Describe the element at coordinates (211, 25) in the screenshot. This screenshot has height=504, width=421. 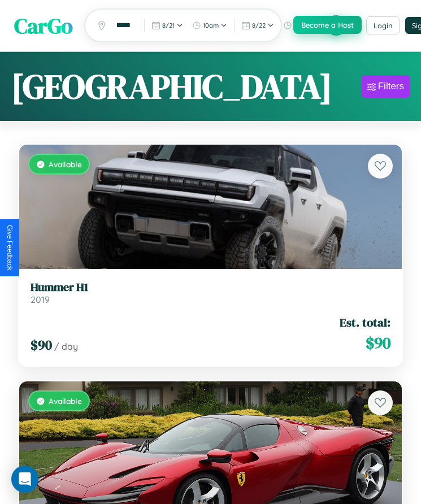
I see `span: 10am` at that location.